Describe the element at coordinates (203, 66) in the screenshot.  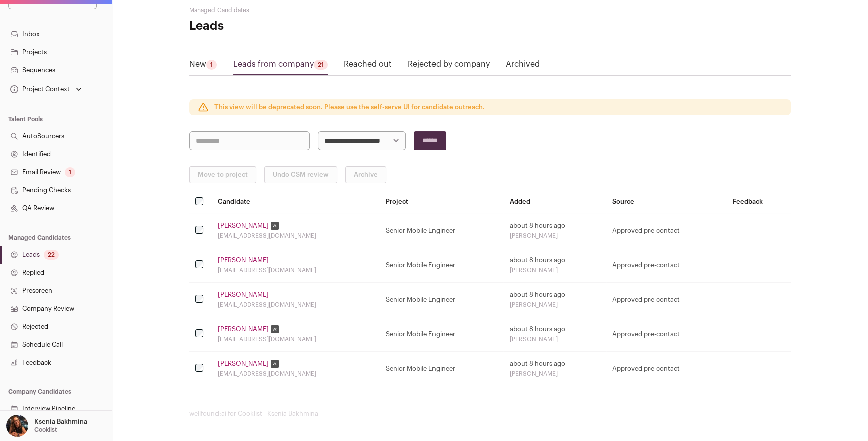
I see `a: New` at that location.